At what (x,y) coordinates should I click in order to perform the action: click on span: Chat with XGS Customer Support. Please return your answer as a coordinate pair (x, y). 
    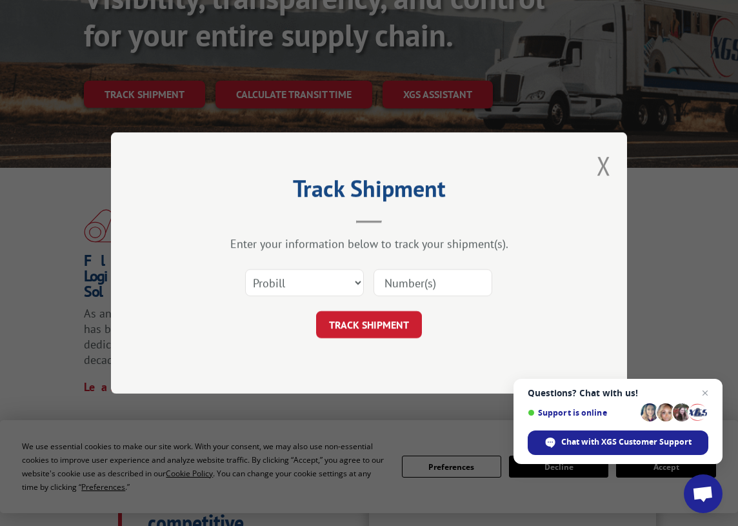
    Looking at the image, I should click on (626, 442).